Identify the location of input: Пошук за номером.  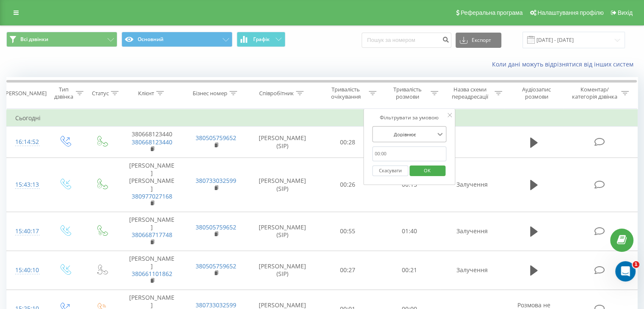
(406, 40).